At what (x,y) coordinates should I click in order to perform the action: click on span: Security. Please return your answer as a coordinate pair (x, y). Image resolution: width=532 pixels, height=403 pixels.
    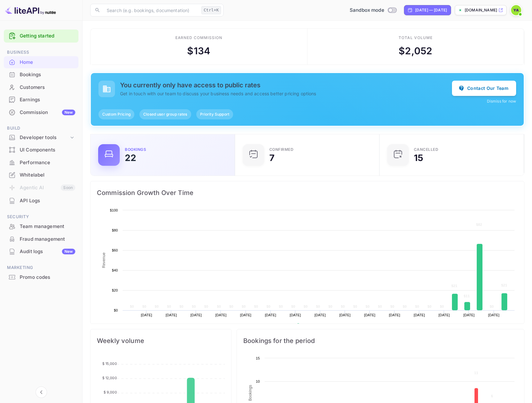
    Looking at the image, I should click on (41, 217).